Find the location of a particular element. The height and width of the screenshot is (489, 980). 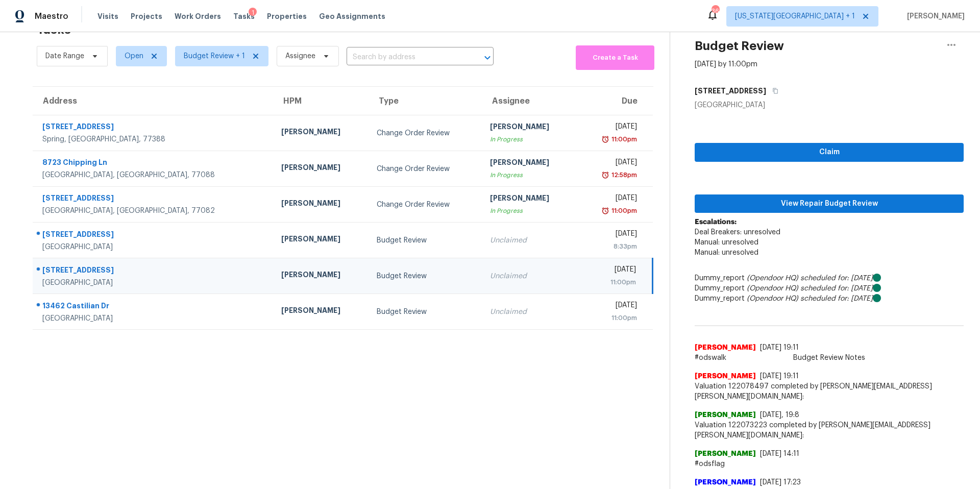

b: Escalations: is located at coordinates (716, 222).